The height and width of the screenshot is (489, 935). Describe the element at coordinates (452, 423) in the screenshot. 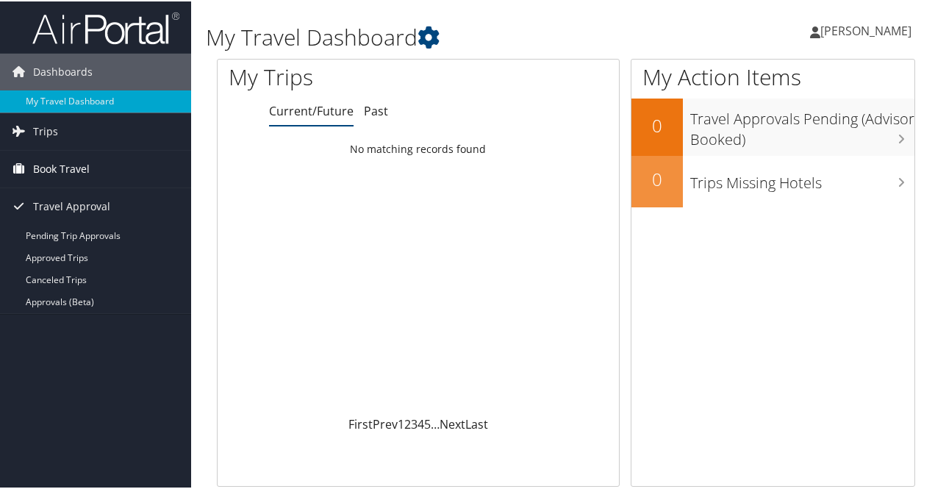

I see `a: Next` at that location.